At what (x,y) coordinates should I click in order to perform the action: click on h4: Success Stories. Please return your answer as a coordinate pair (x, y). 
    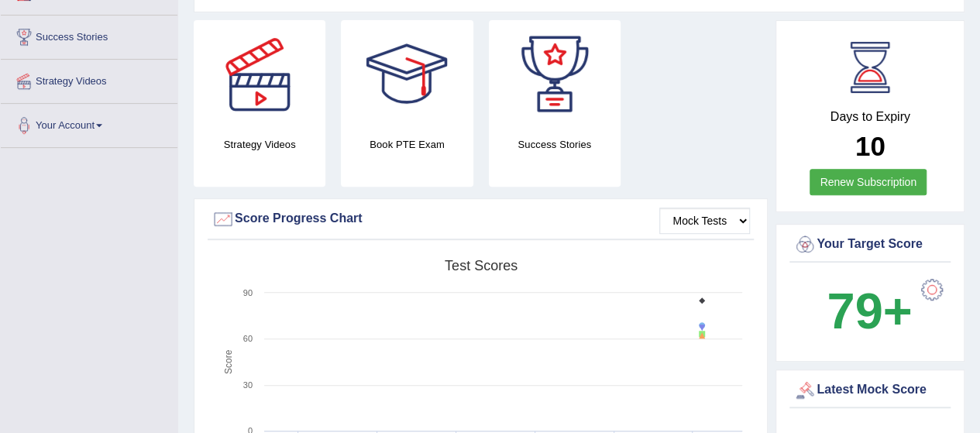
    Looking at the image, I should click on (555, 144).